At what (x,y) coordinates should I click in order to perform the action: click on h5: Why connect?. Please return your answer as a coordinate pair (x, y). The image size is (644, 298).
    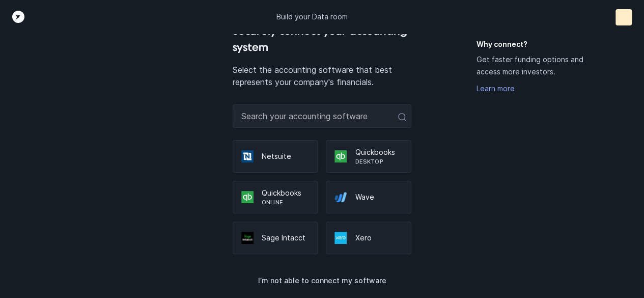
    Looking at the image, I should click on (533, 44).